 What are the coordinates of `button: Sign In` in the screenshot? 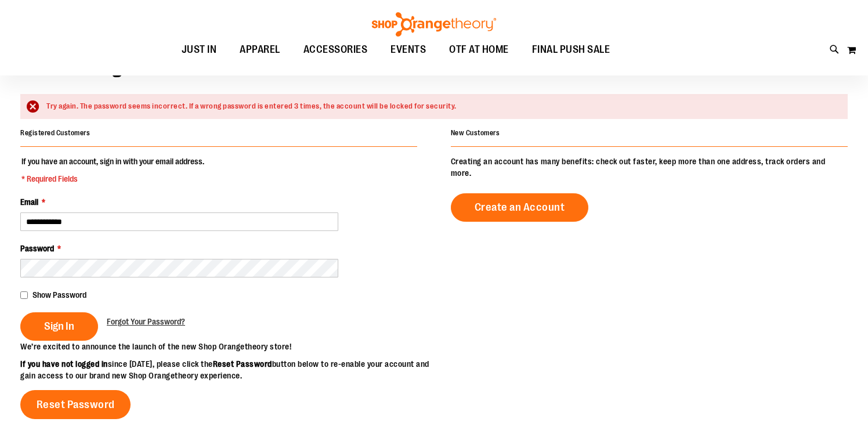 It's located at (59, 326).